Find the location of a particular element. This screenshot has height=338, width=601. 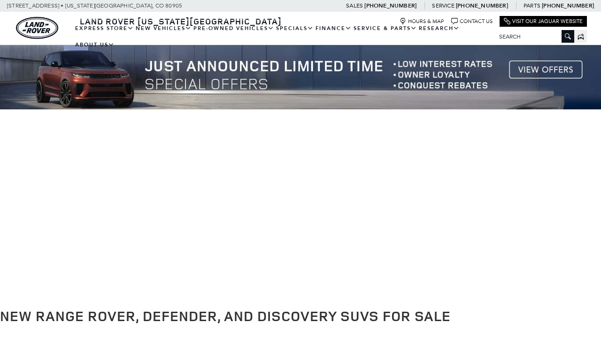

a: New Vehicles is located at coordinates (163, 28).